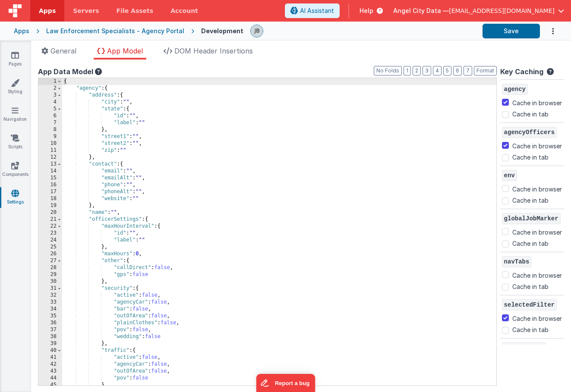  I want to click on div: 43, so click(50, 372).